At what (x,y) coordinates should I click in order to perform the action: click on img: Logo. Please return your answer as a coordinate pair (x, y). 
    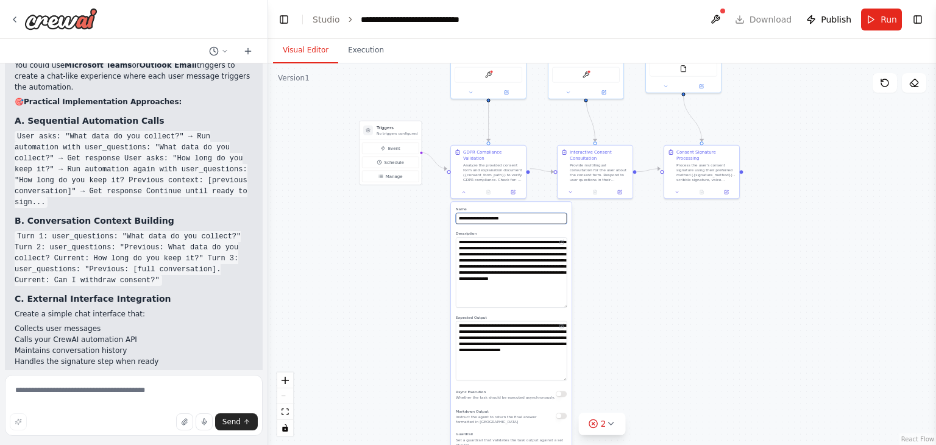
    Looking at the image, I should click on (61, 19).